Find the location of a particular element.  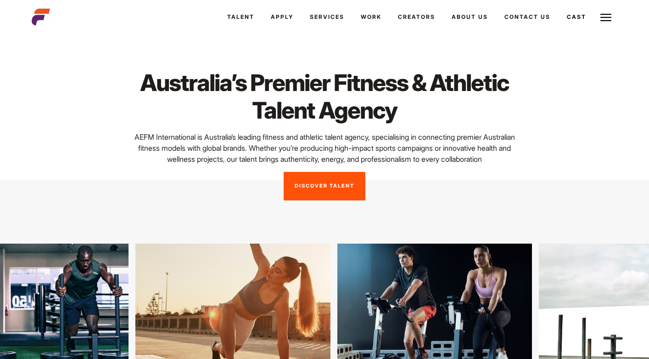

a: Apply is located at coordinates (282, 17).